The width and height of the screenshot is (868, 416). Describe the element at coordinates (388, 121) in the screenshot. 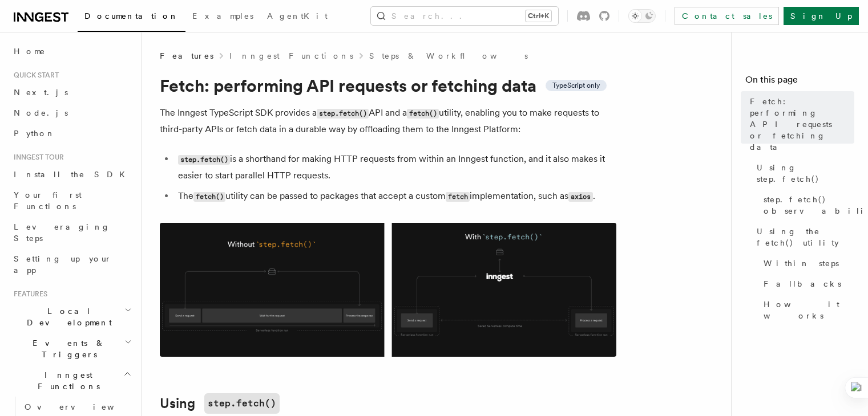

I see `p: The Inngest TypeScript SDK provides a API and a utility, enabling you to make requests to third-p...` at that location.